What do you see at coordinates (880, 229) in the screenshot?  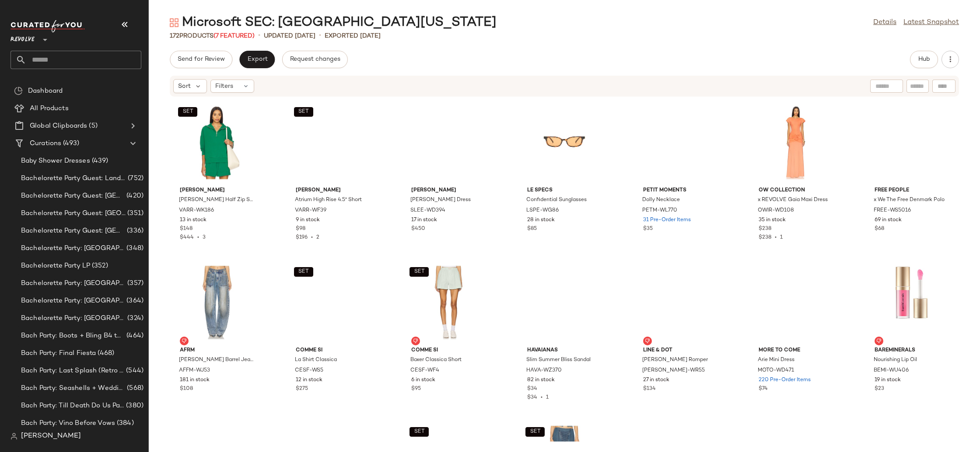 I see `span: $68` at bounding box center [880, 229].